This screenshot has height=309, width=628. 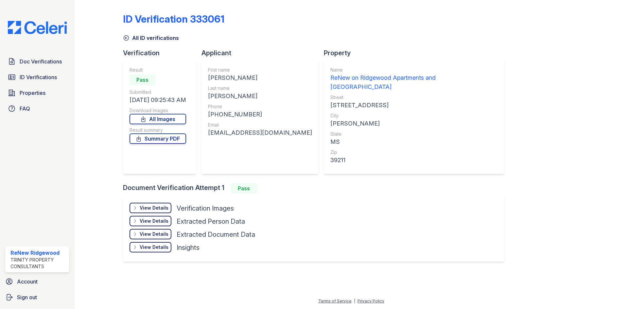 What do you see at coordinates (27, 282) in the screenshot?
I see `span: Account` at bounding box center [27, 282].